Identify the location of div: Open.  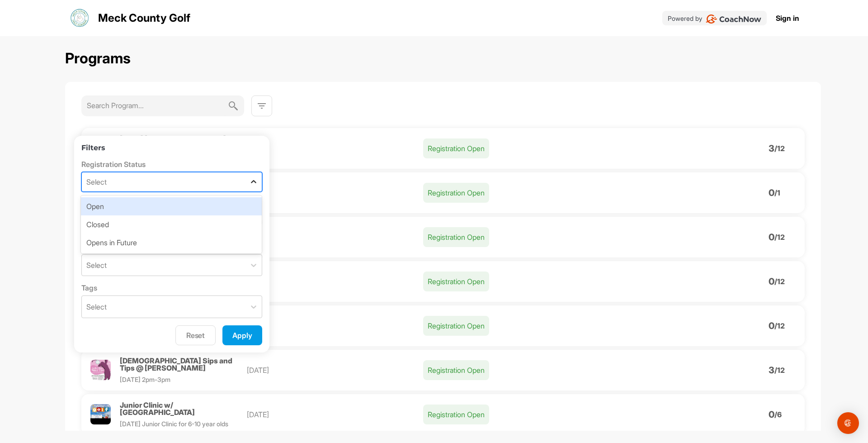
(172, 207).